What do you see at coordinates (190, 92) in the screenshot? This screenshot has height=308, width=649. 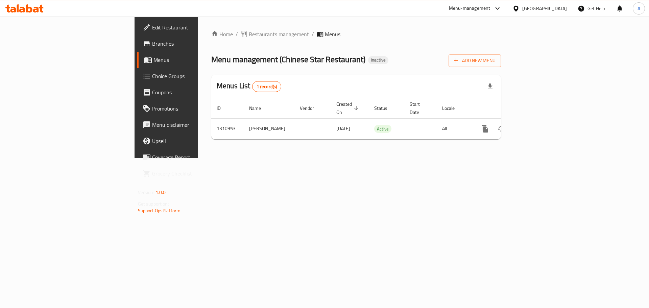 I see `a: Coupons` at bounding box center [190, 92].